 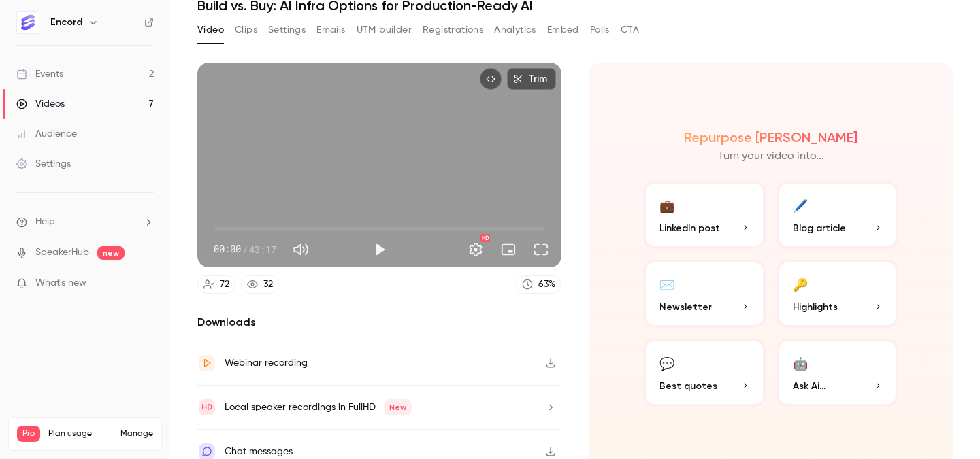 I want to click on span: Highlights, so click(x=815, y=306).